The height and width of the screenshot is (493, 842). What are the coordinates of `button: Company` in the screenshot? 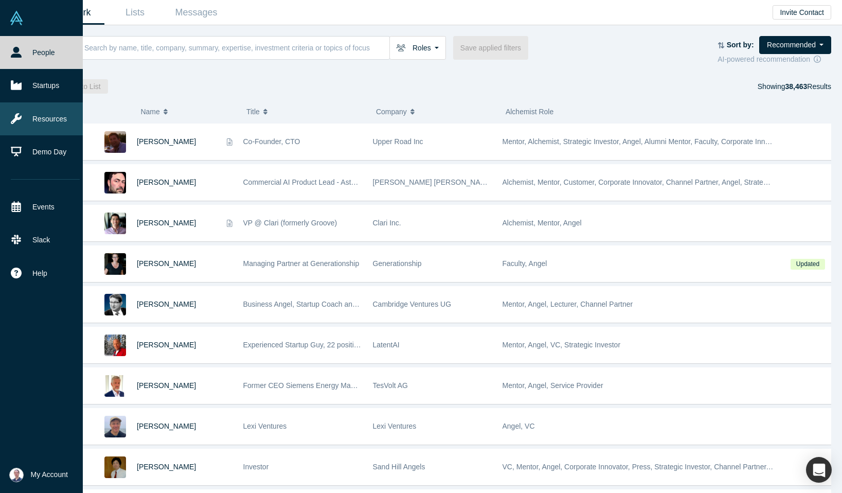 It's located at (435, 112).